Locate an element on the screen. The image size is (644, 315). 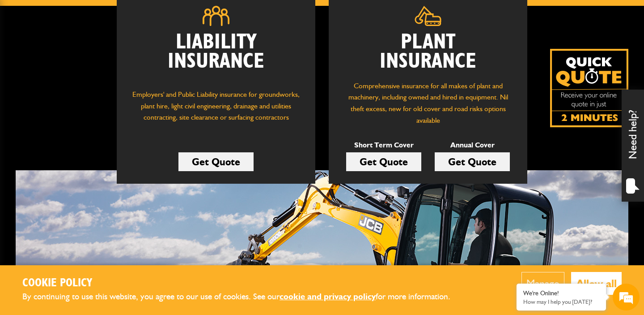
a: Get your insurance quote isn just 2-minutes is located at coordinates (589, 88).